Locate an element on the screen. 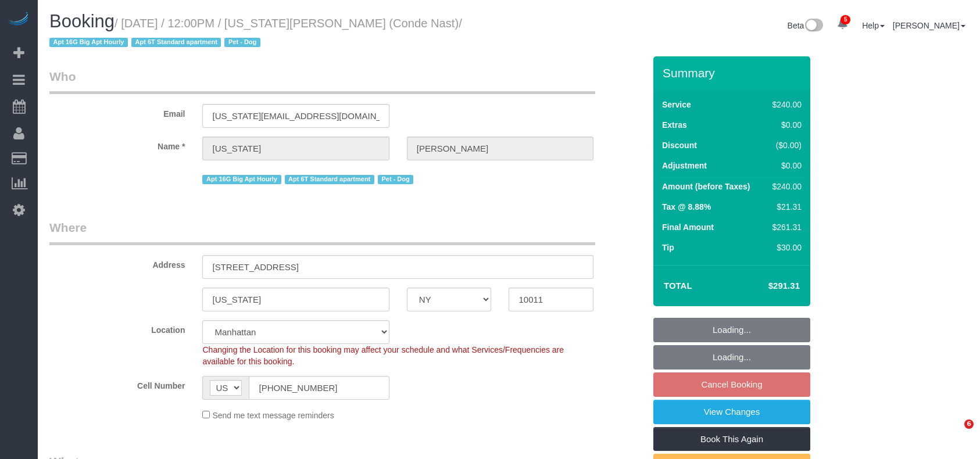  img: Automaid Logo is located at coordinates (19, 19).